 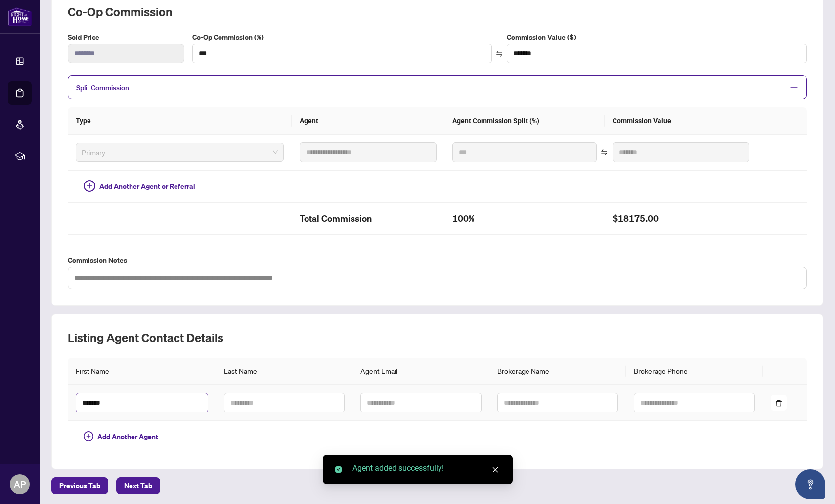 What do you see at coordinates (20, 16) in the screenshot?
I see `img: logo` at bounding box center [20, 16].